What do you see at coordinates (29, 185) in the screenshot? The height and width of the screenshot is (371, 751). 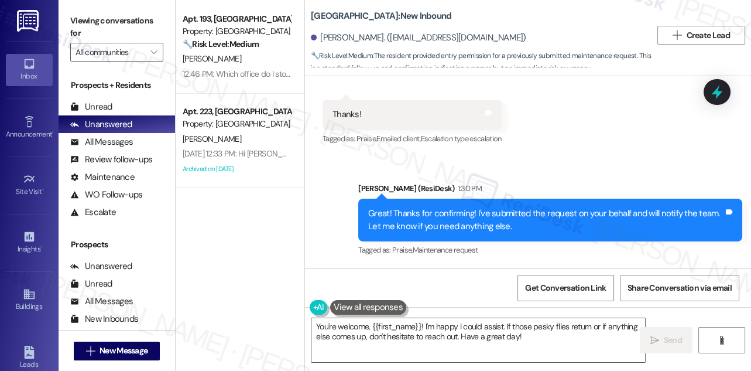 I see `a: Site Visit •` at bounding box center [29, 185].